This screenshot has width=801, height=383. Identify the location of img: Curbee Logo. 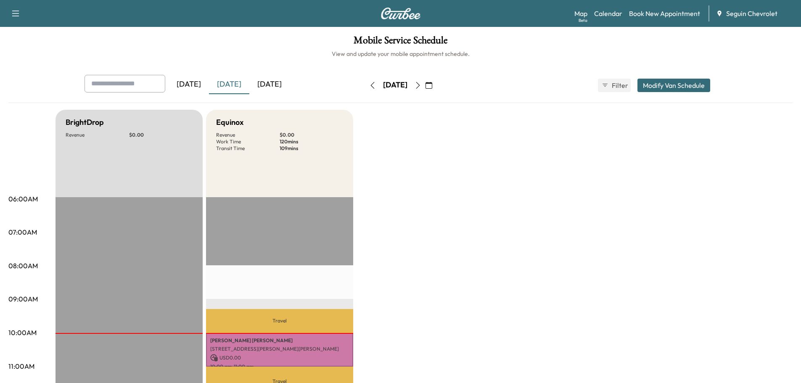
(401, 13).